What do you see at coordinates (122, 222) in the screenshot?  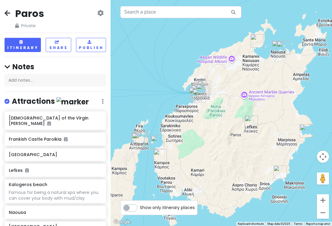 I see `a: Open this area in Google Maps (opens a new window)` at bounding box center [122, 222].